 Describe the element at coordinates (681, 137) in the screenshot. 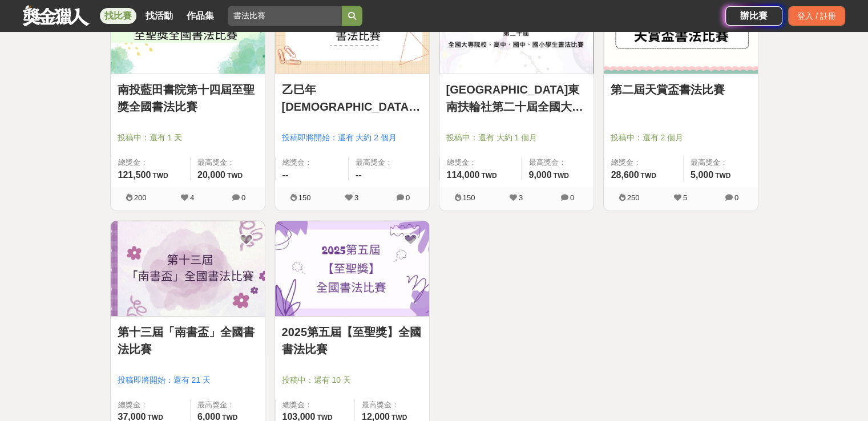

I see `span: 投稿中：還有 2 個月` at that location.